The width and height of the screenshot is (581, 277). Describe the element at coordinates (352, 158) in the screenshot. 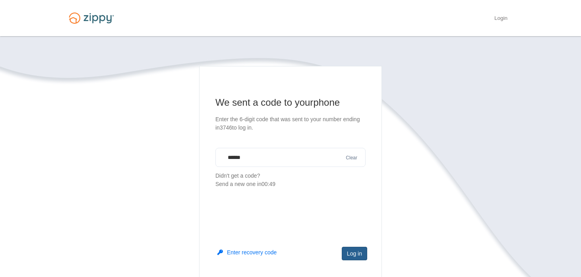

I see `button: Clear` at that location.